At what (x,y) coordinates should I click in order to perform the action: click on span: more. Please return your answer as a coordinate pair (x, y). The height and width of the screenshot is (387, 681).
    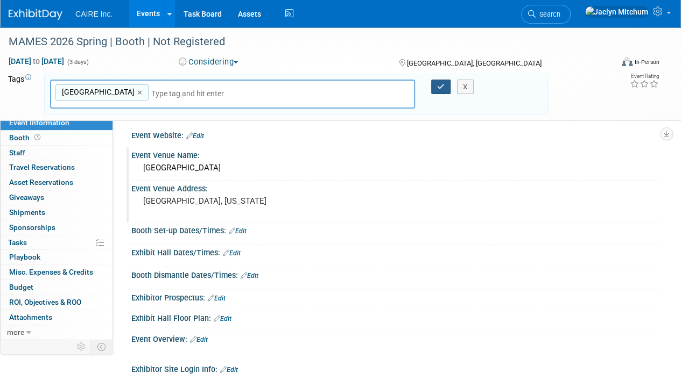
    Looking at the image, I should click on (16, 333).